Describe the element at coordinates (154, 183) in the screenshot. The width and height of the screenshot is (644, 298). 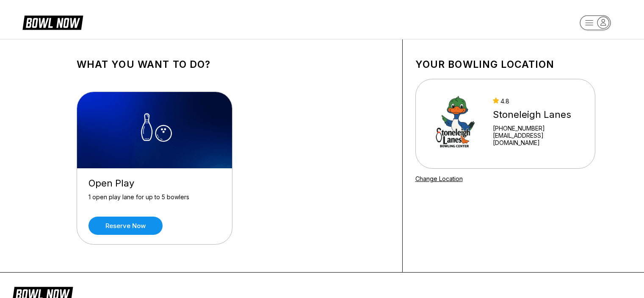
I see `div: Open Play` at that location.